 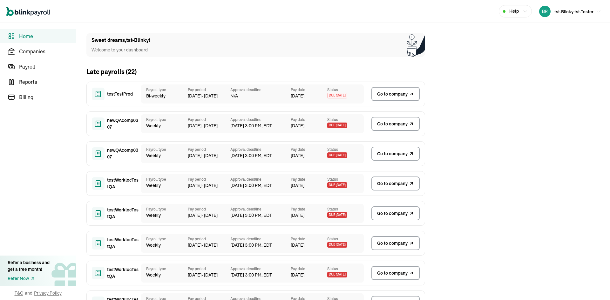 What do you see at coordinates (120, 94) in the screenshot?
I see `span: testTestProd` at bounding box center [120, 94].